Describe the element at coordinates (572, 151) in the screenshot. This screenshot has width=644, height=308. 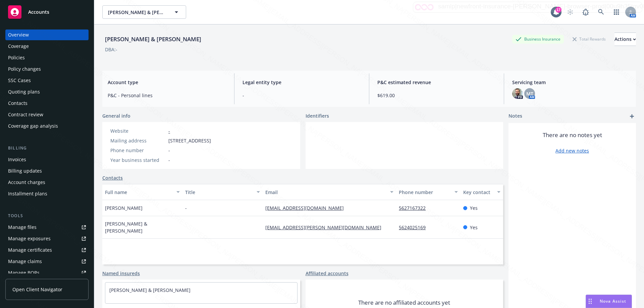
I see `a: Add new notes` at that location.